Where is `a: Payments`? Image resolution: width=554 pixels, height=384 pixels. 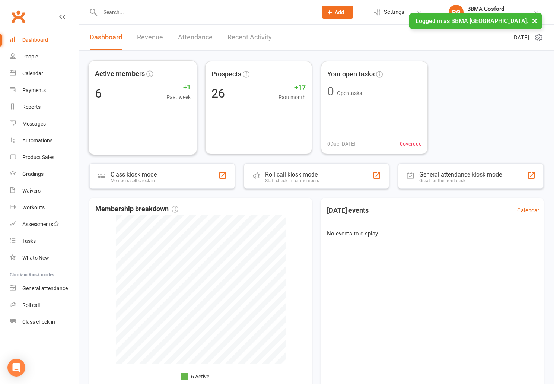
a: Payments is located at coordinates (44, 90).